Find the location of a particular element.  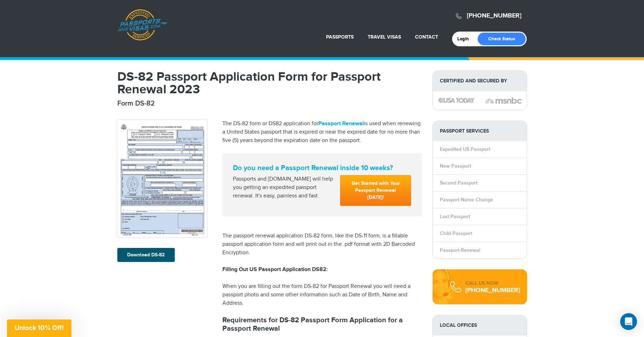

div: Unlock 10% Off! is located at coordinates (39, 328).